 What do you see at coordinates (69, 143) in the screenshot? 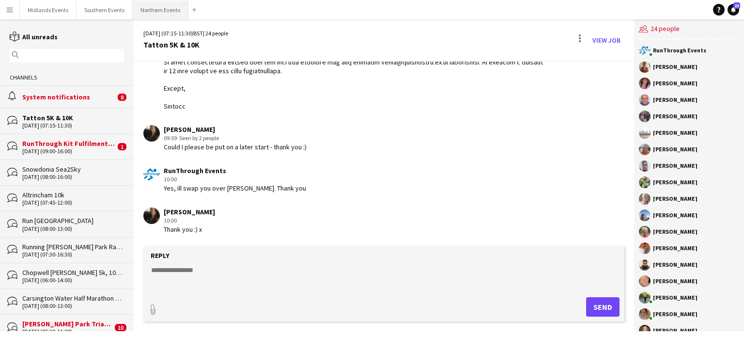
I see `div: RunThrough Kit Fulfilment Assistant` at bounding box center [69, 143].